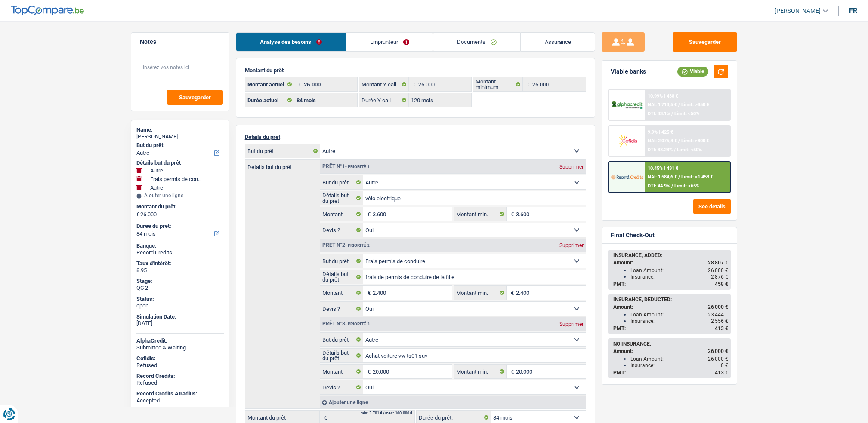 The height and width of the screenshot is (423, 868). I want to click on div: 8.95, so click(180, 270).